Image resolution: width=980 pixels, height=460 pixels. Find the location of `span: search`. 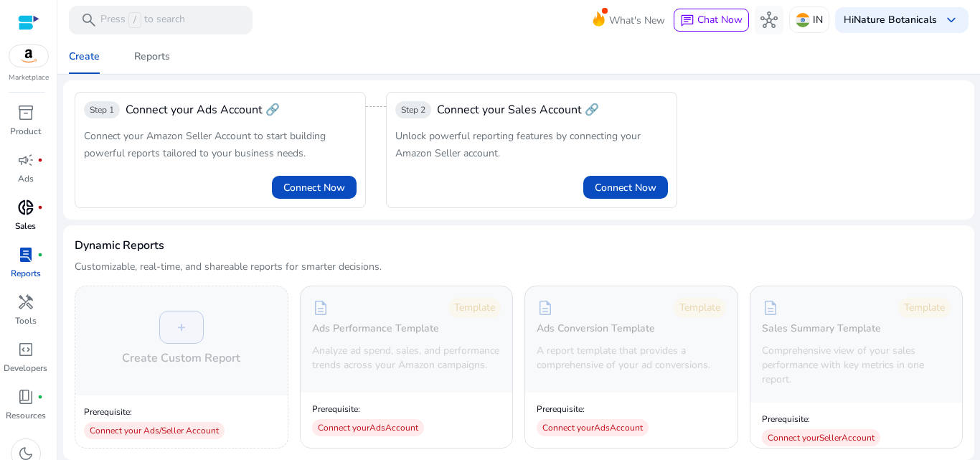

span: search is located at coordinates (89, 20).